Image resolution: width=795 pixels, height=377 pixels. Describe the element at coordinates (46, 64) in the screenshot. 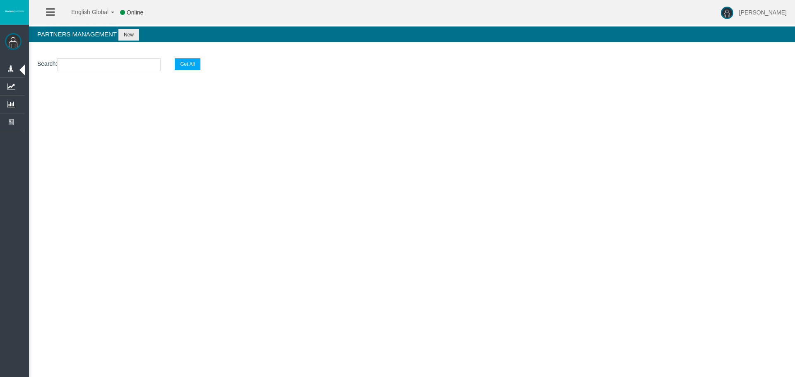

I see `label: Search` at that location.